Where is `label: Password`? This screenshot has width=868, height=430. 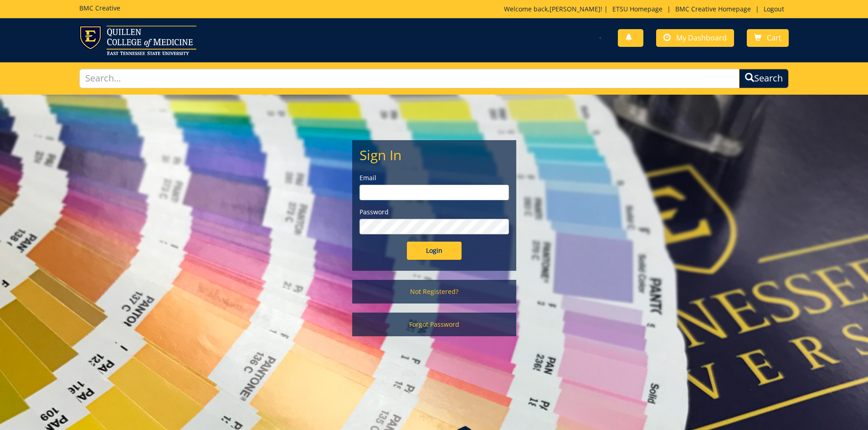
label: Password is located at coordinates (434, 212).